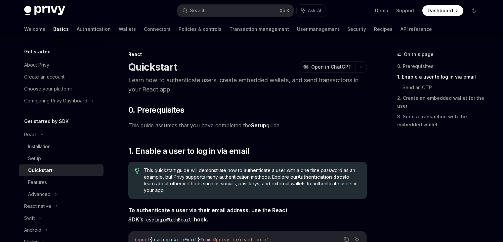 The width and height of the screenshot is (503, 242). I want to click on a: Send an OTP, so click(444, 87).